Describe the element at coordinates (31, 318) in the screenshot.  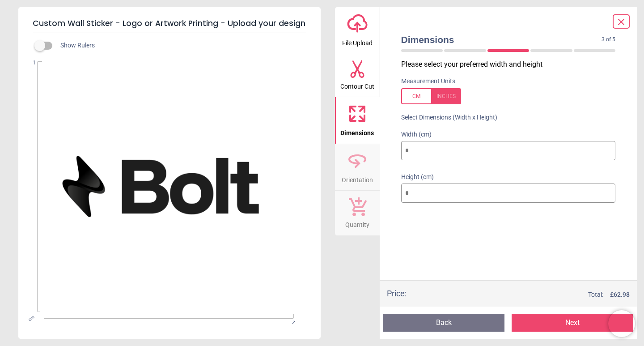
I see `span: cm` at that location.